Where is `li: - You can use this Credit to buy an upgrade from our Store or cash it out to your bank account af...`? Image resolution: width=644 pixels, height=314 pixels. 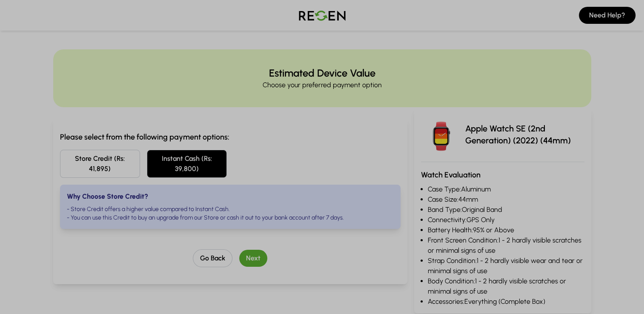 li: - You can use this Credit to buy an upgrade from our Store or cash it out to your bank account af... is located at coordinates (230, 218).